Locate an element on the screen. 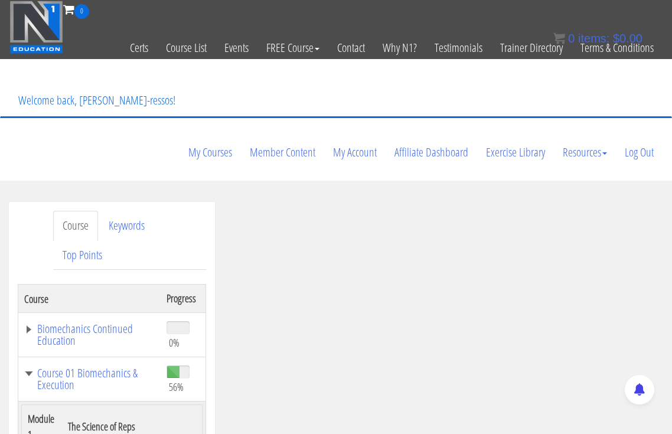 This screenshot has height=434, width=672. th: Course is located at coordinates (89, 299).